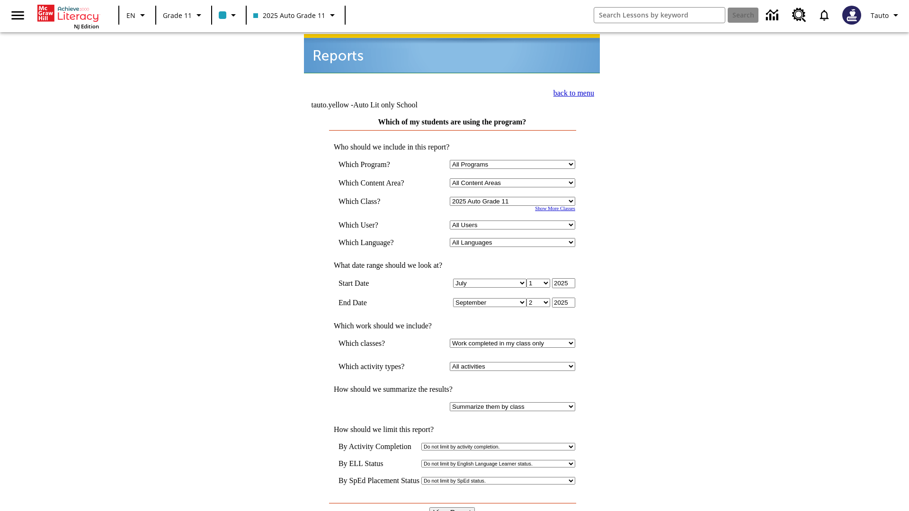  What do you see at coordinates (378, 343) in the screenshot?
I see `td: Which classes?` at bounding box center [378, 343].